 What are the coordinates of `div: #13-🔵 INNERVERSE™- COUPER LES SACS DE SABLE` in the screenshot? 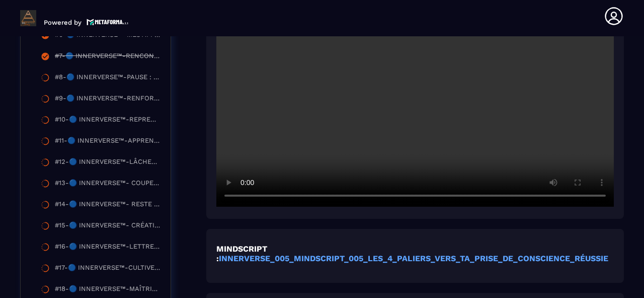 It's located at (107, 184).